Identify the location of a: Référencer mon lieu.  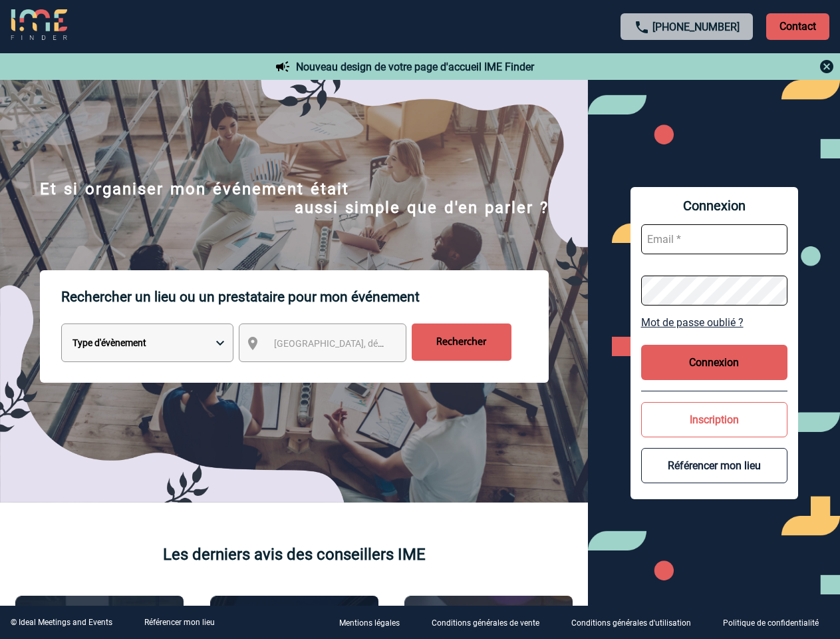
(180, 622).